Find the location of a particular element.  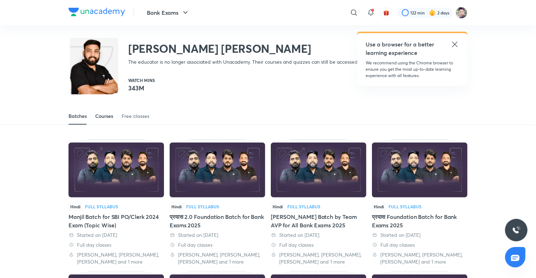

img: chetnanand thakur is located at coordinates (462, 13).